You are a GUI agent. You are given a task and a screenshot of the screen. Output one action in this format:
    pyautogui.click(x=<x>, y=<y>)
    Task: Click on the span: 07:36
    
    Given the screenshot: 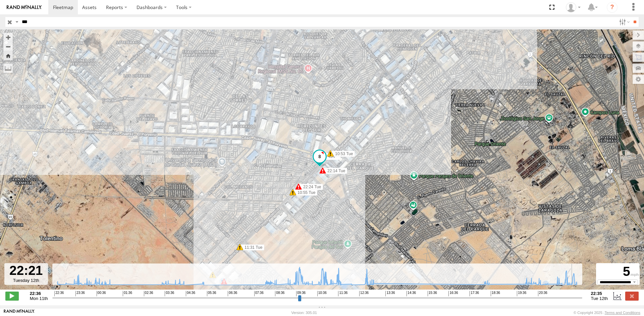 What is the action you would take?
    pyautogui.click(x=259, y=294)
    